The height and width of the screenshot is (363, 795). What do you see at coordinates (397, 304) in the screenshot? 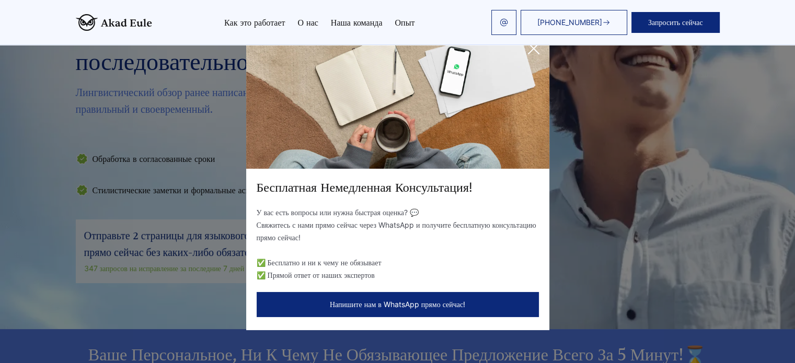
I see `font: Напишите нам в WhatsApp прямо сейчас!` at bounding box center [397, 304].